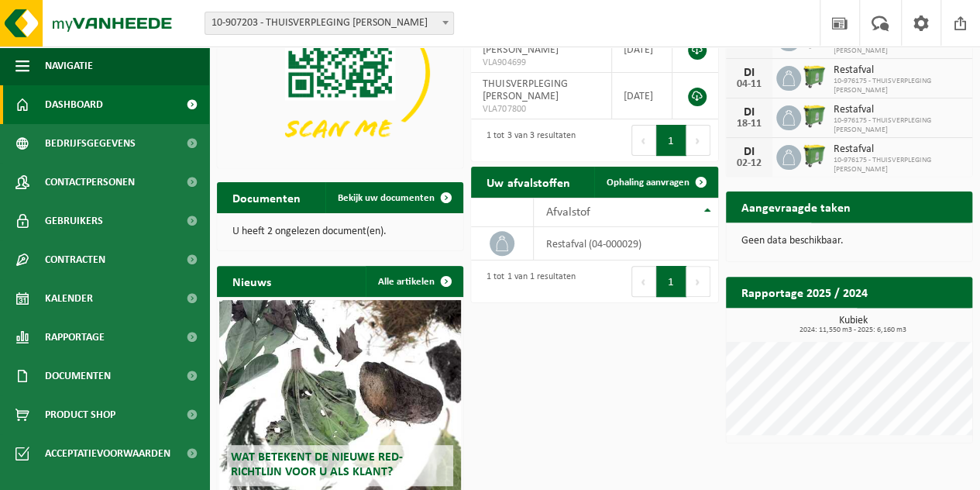 The image size is (980, 490). Describe the element at coordinates (108, 453) in the screenshot. I see `span: Acceptatievoorwaarden` at that location.